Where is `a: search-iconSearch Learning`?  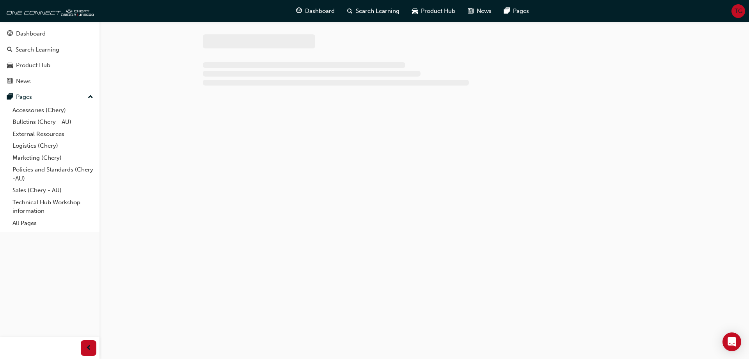
a: search-iconSearch Learning is located at coordinates (373, 11).